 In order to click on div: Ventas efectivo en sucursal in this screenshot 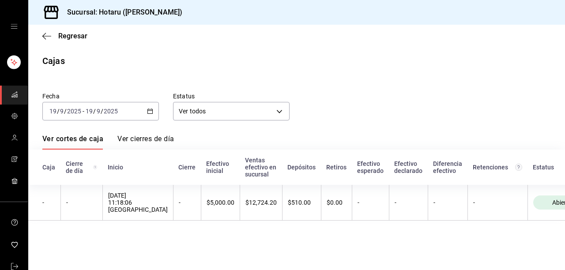, I will do `click(261, 167)`.